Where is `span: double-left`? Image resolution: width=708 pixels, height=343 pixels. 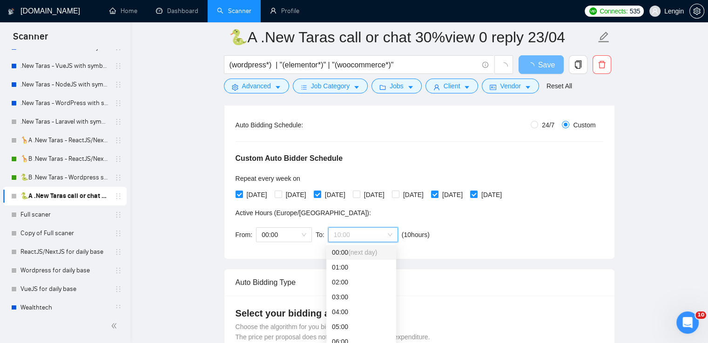
span: double-left is located at coordinates (115, 326).